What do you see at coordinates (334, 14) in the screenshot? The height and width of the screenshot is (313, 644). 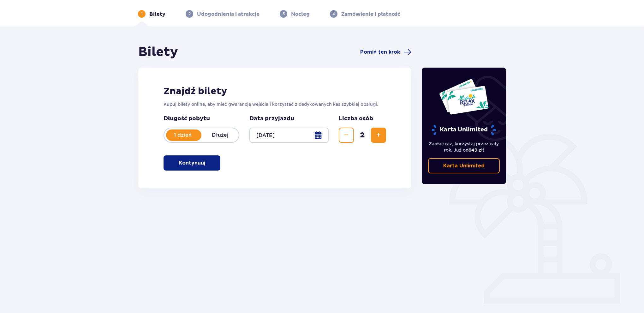 I see `p: 4` at bounding box center [334, 14].